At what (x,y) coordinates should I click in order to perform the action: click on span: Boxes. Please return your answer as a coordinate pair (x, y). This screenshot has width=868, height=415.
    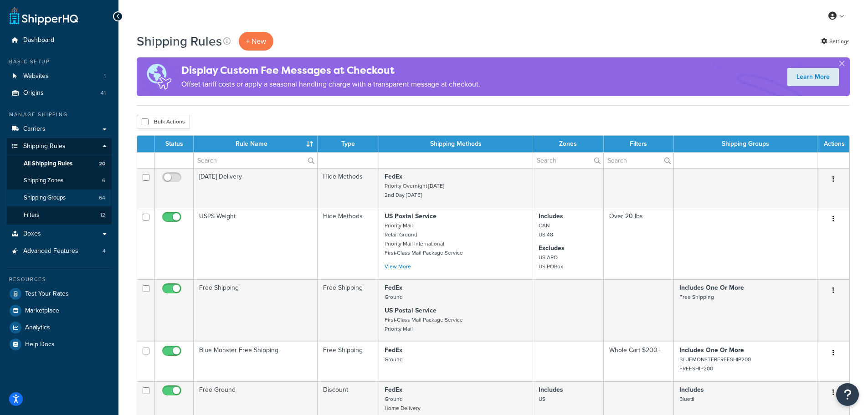
    Looking at the image, I should click on (32, 234).